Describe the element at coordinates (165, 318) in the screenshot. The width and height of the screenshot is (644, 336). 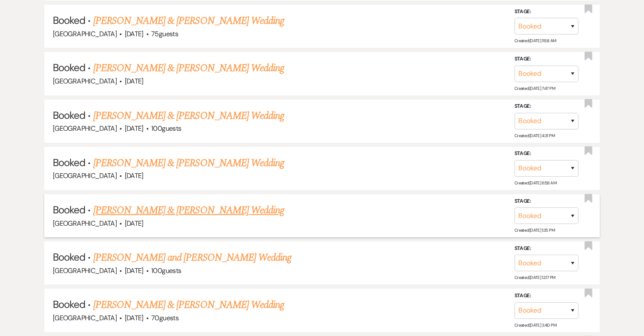
I see `span: 70 guests` at that location.